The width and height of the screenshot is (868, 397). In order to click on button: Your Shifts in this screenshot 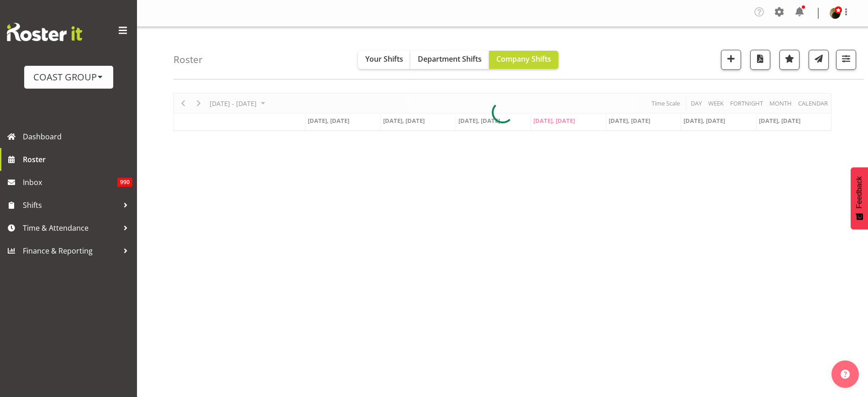, I will do `click(384, 60)`.